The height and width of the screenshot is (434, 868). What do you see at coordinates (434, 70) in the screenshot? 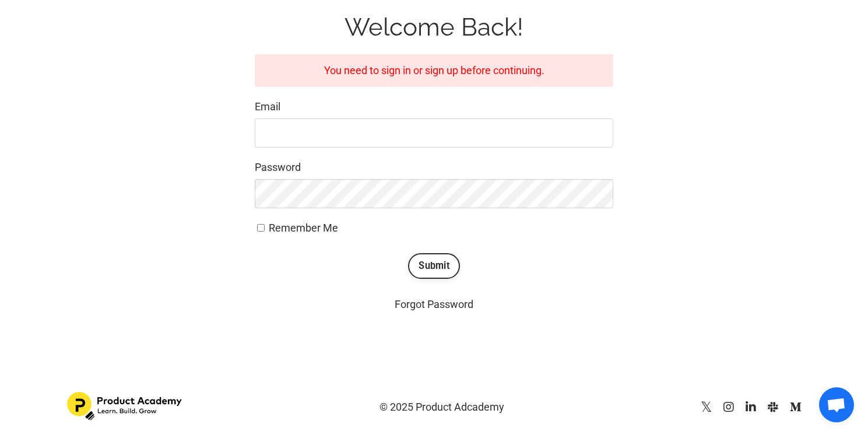
I see `div: You need to sign in or sign up before continuing.` at bounding box center [434, 70].